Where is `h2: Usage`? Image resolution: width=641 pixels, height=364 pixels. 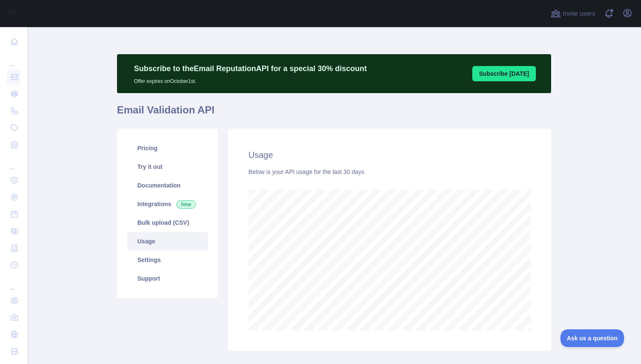
h2: Usage is located at coordinates (390, 155).